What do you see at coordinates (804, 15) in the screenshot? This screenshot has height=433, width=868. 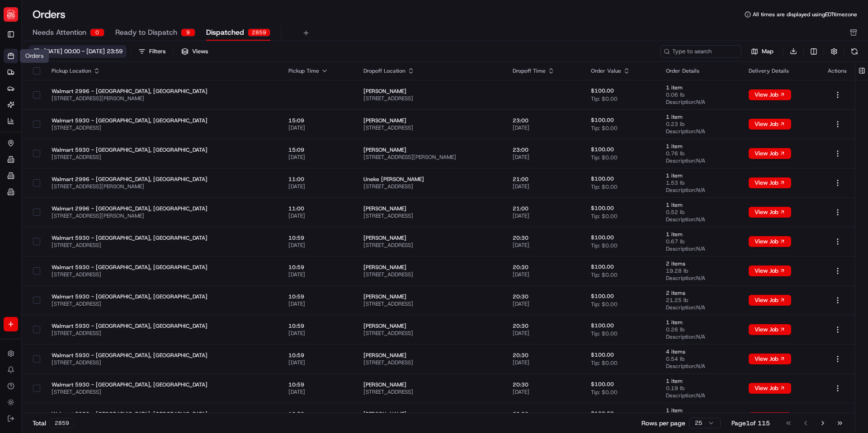 I see `span: All times are displayed using EDT timezone` at bounding box center [804, 15].